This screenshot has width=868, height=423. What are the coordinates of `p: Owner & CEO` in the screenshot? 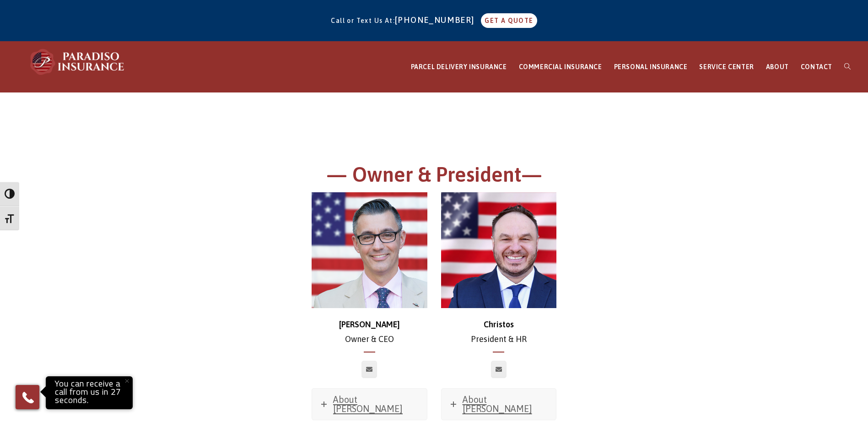 It's located at (369, 332).